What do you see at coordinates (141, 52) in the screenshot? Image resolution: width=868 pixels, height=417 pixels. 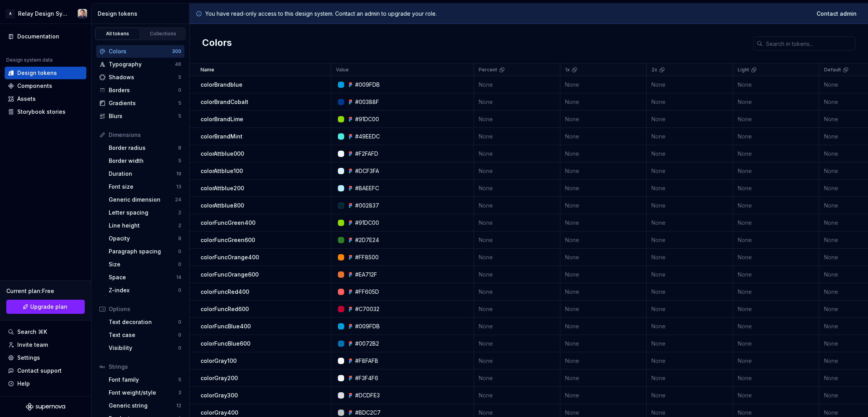 I see `a: Colors300` at bounding box center [141, 52].